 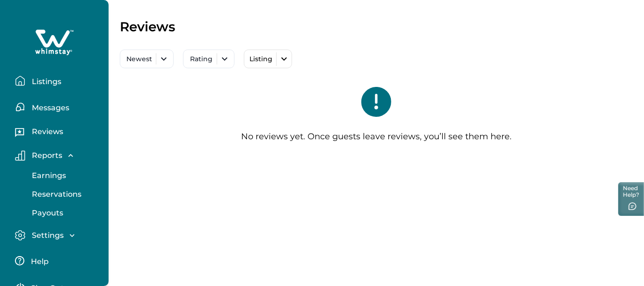 What do you see at coordinates (376, 137) in the screenshot?
I see `p: No reviews yet. Once guests leave reviews, you’ll see them here.` at bounding box center [376, 137].